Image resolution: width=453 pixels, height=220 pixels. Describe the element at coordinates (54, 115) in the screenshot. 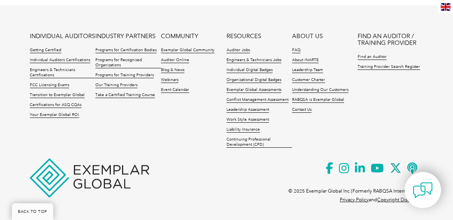

I see `a: Your Exemplar Global ROI` at that location.